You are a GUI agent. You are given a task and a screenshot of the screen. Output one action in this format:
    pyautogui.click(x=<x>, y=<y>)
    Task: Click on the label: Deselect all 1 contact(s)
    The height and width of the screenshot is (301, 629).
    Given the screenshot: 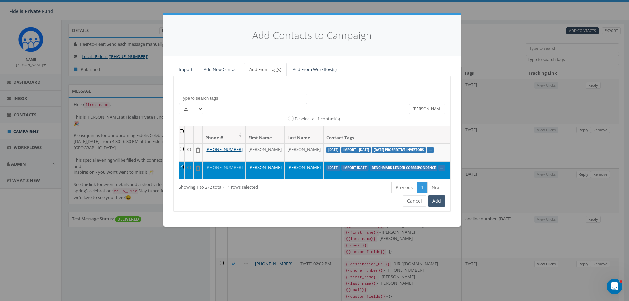 What is the action you would take?
    pyautogui.click(x=318, y=119)
    